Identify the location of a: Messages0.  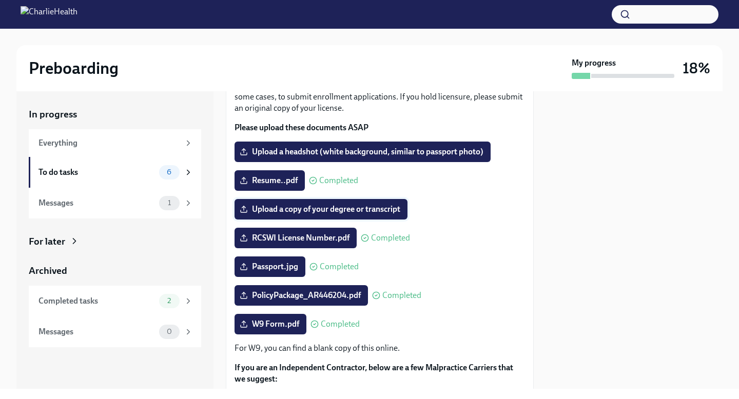
(115, 332).